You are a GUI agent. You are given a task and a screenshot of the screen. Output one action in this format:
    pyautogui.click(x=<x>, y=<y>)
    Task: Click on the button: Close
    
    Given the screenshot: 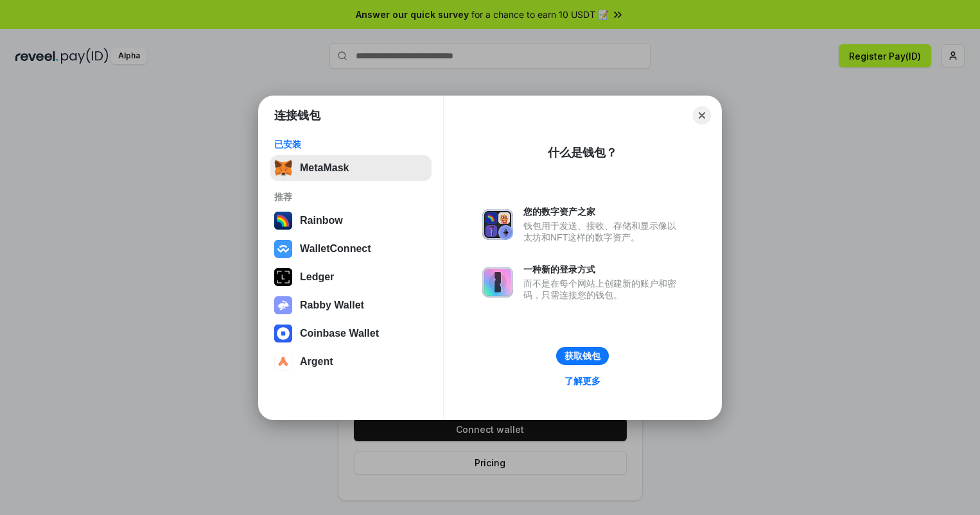 What is the action you would take?
    pyautogui.click(x=702, y=116)
    